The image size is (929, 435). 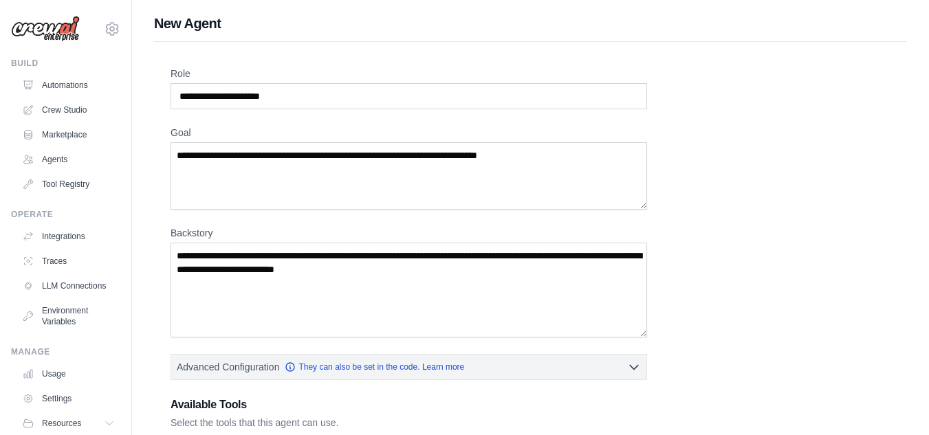 I want to click on div: Operate, so click(x=65, y=215).